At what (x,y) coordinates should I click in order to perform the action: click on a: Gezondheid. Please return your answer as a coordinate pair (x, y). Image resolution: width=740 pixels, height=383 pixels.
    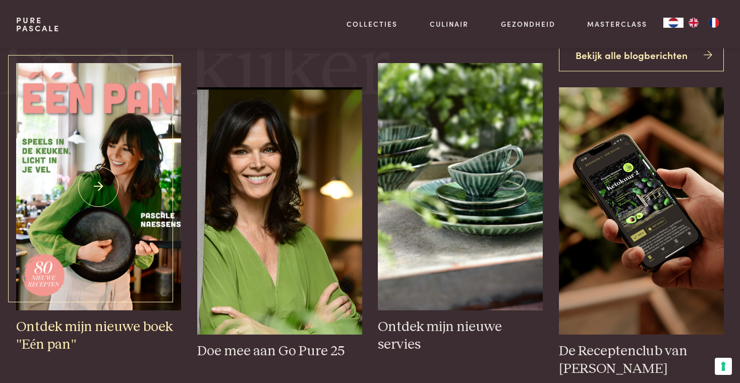
    Looking at the image, I should click on (528, 24).